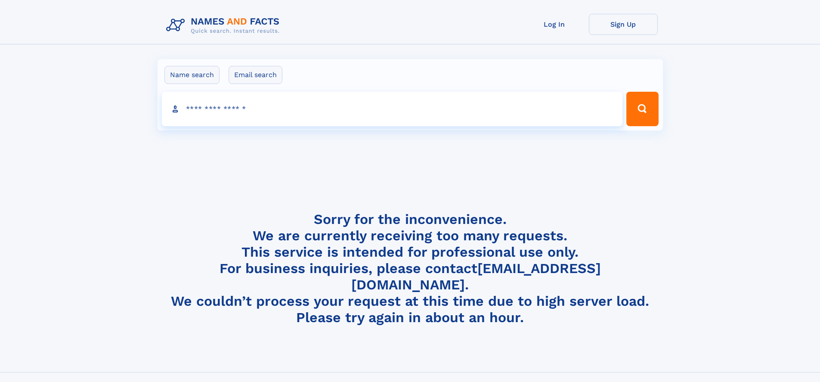  What do you see at coordinates (225, 25) in the screenshot?
I see `img: Logo Names and Facts` at bounding box center [225, 25].